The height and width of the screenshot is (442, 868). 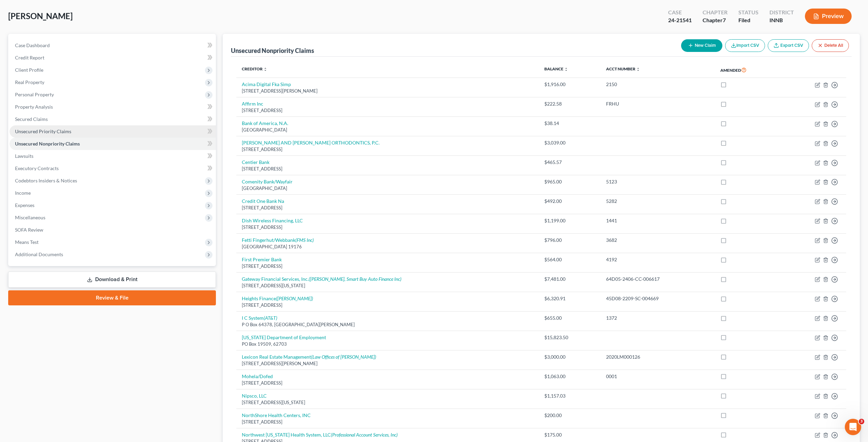 I want to click on div: $492.00, so click(x=570, y=201).